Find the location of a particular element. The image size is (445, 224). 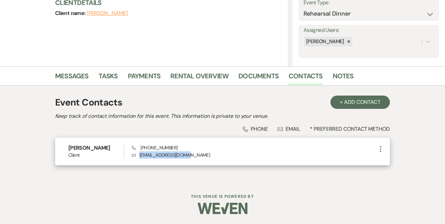

div: Email is located at coordinates (289, 129).